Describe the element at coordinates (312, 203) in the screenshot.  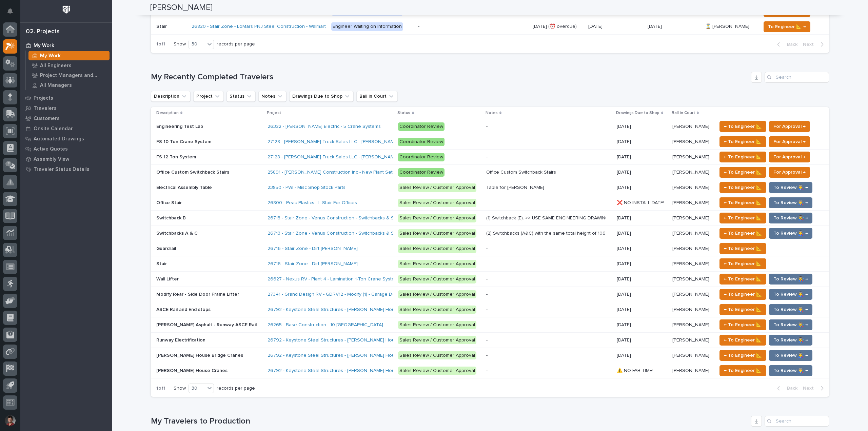
I see `a: 26800 - Peak Plastics - L Stair For Offices` at that location.